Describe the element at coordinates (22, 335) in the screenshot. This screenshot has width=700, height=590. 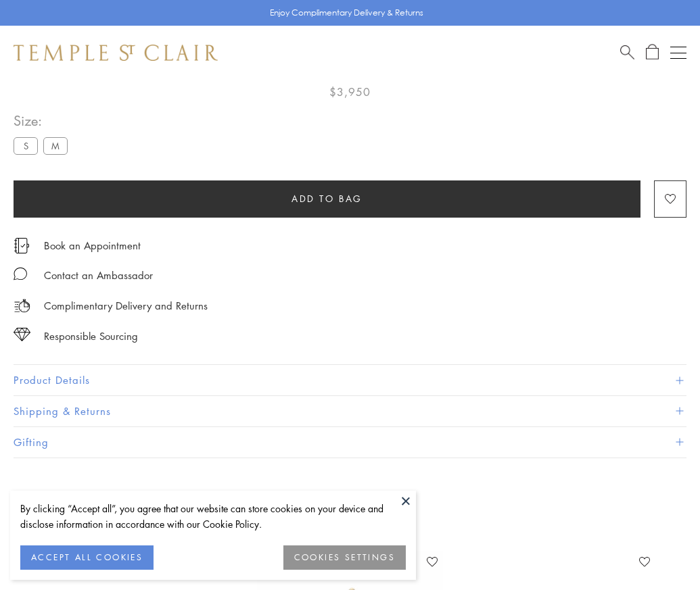
I see `img: icon_sourcing.svg` at that location.